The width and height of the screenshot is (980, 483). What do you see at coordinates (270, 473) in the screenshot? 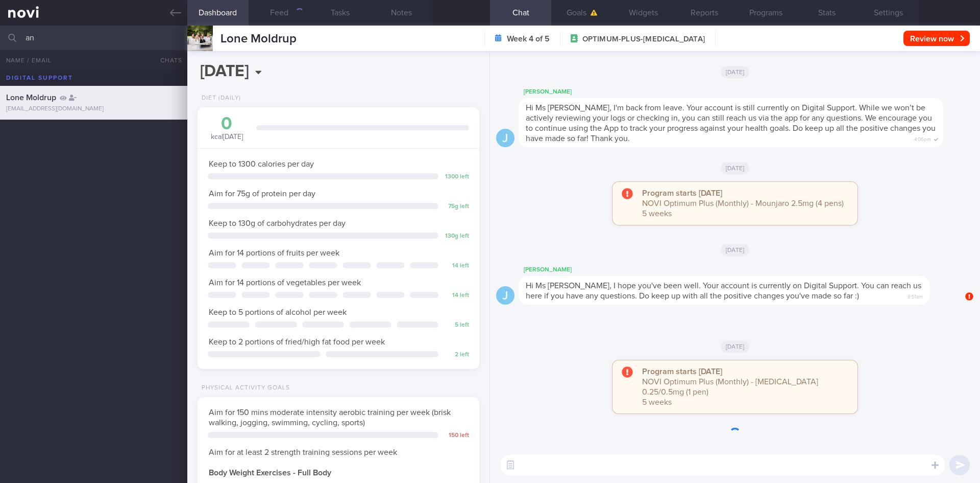
I see `strong: Body Weight Exercises - Full Body` at bounding box center [270, 473].